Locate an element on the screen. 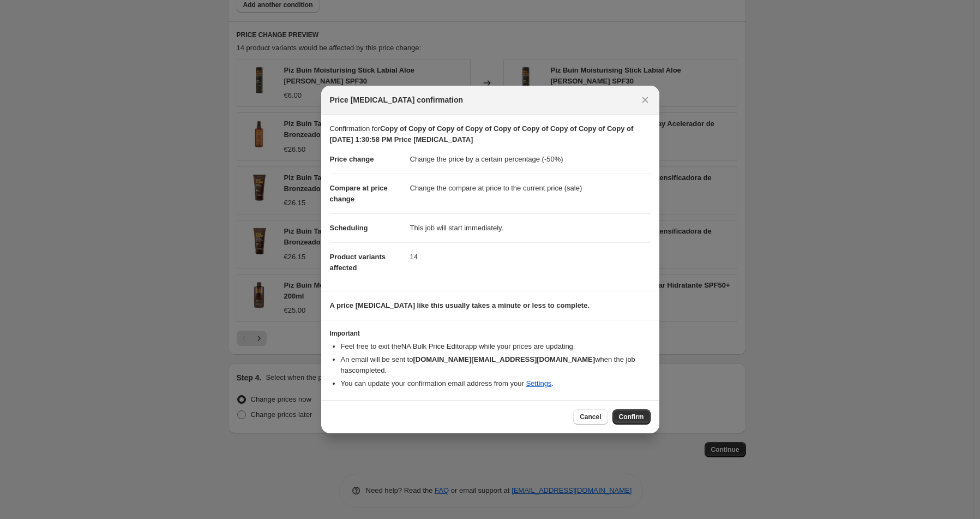 Image resolution: width=980 pixels, height=519 pixels. li: You can update your confirmation email address from your . is located at coordinates (496, 384).